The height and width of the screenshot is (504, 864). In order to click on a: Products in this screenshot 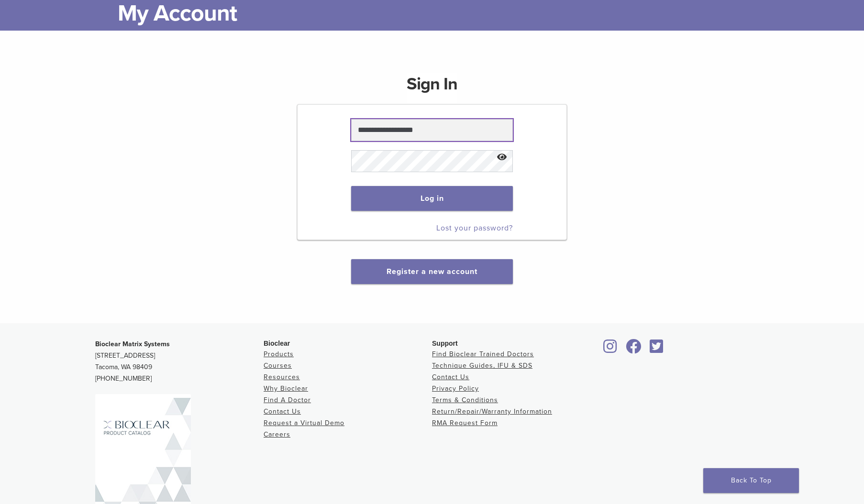, I will do `click(278, 354)`.